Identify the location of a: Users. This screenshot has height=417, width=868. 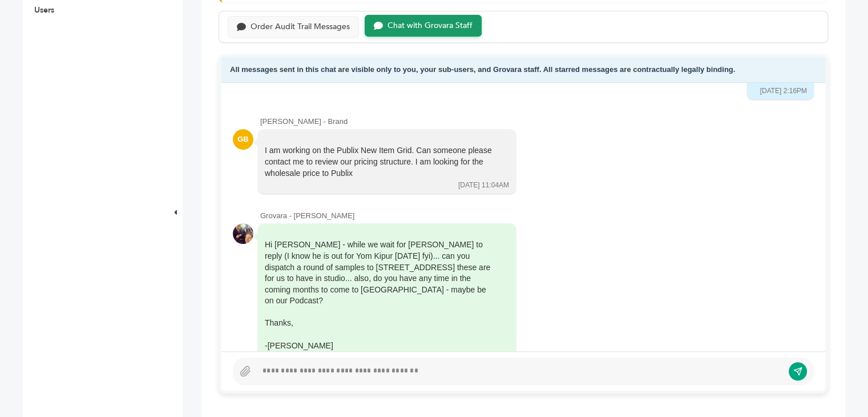
(44, 10).